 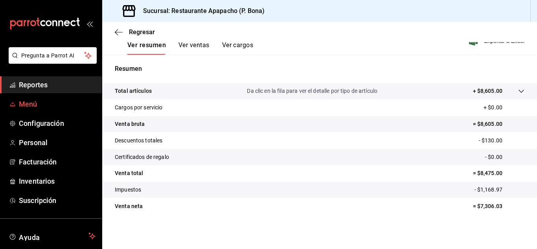 What do you see at coordinates (57, 200) in the screenshot?
I see `span: Suscripción` at bounding box center [57, 200].